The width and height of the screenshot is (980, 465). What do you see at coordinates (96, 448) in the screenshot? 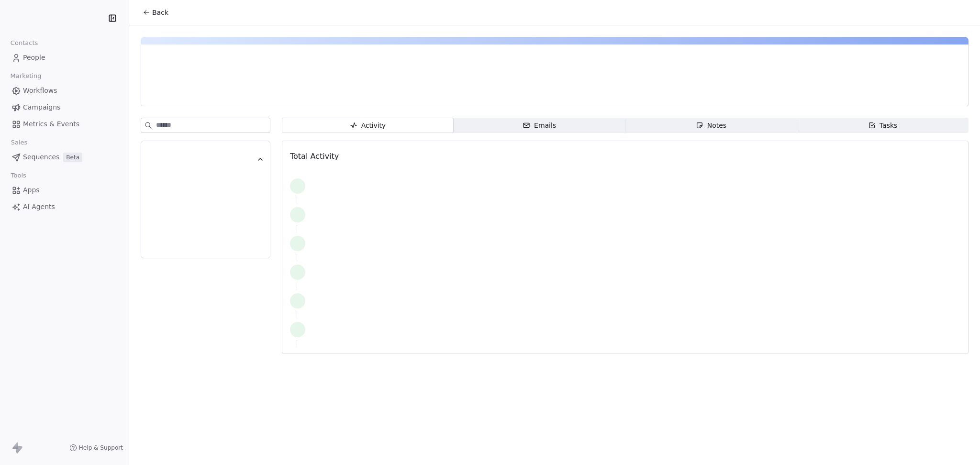
I see `a: Help & Support` at bounding box center [96, 448].